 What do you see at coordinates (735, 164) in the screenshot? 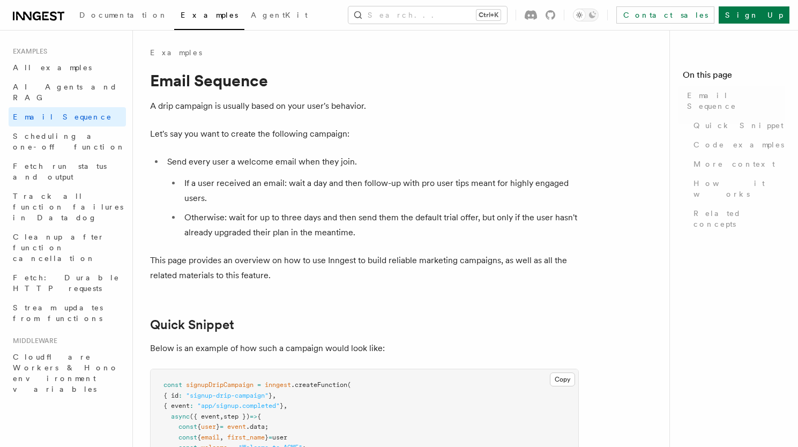
I see `span: More context` at bounding box center [735, 164].